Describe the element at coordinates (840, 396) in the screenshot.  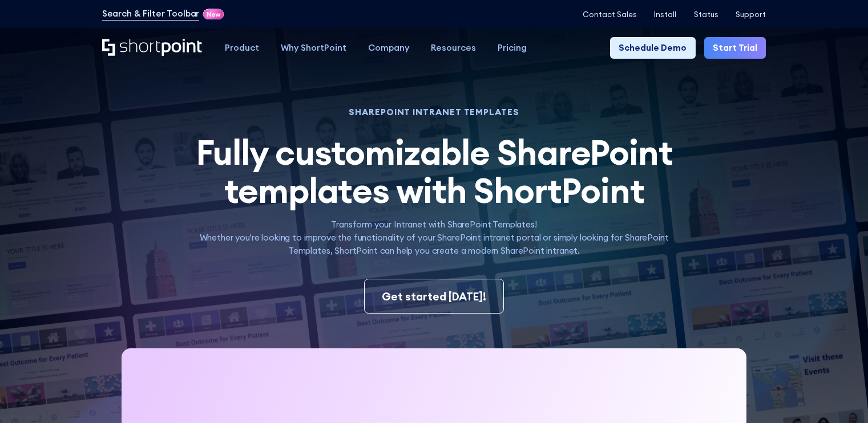
I see `div: Chat Widget` at that location.